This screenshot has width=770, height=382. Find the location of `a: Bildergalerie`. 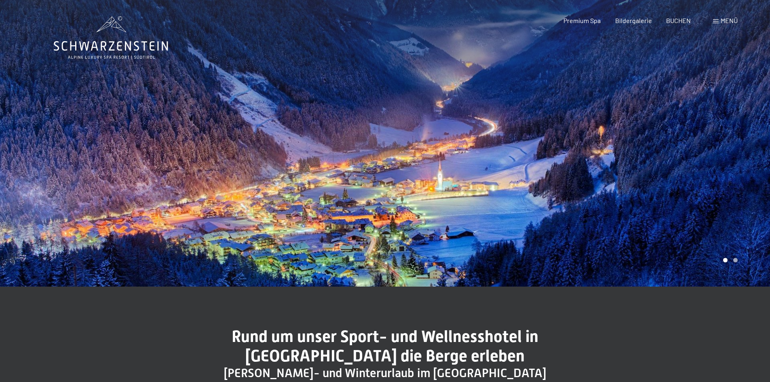

a: Bildergalerie is located at coordinates (633, 20).